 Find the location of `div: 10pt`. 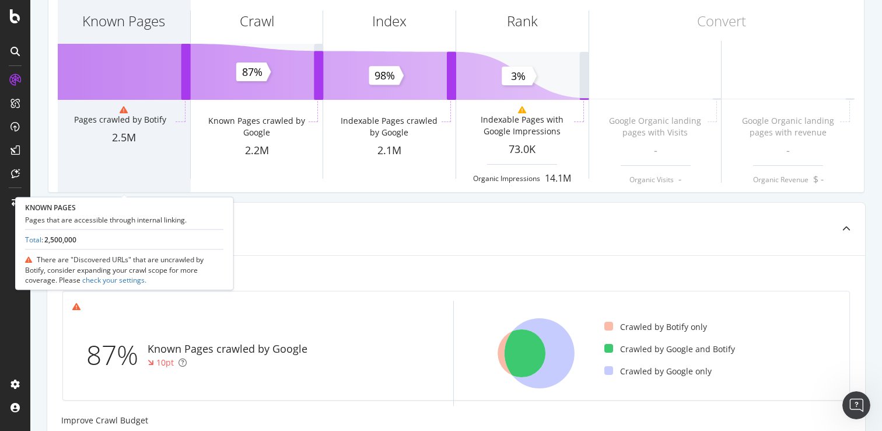

div: 10pt is located at coordinates (165, 362).